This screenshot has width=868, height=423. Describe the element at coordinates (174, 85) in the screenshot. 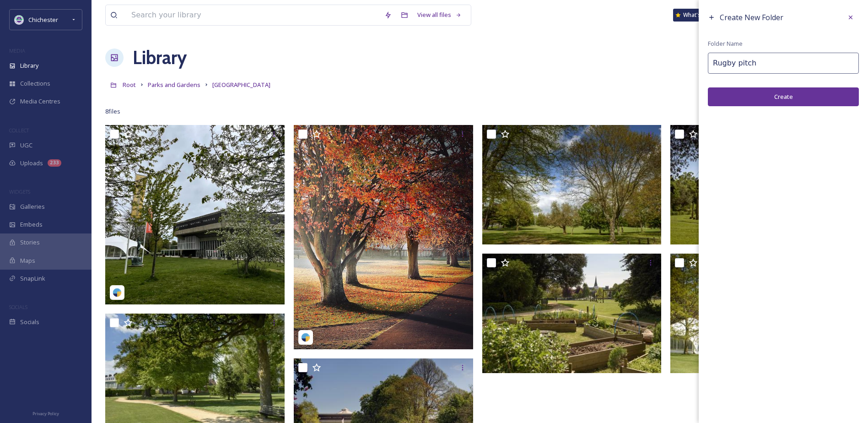

I see `span: Parks and Gardens` at that location.